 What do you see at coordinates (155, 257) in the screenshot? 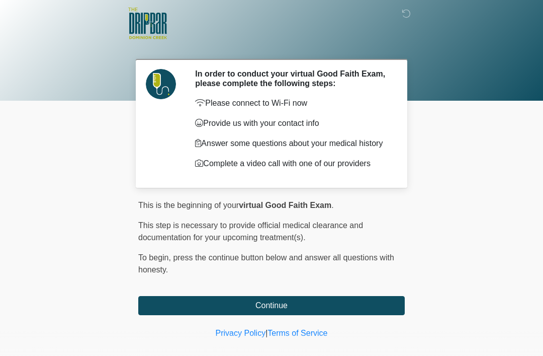
I see `span: To begin,` at bounding box center [155, 257].